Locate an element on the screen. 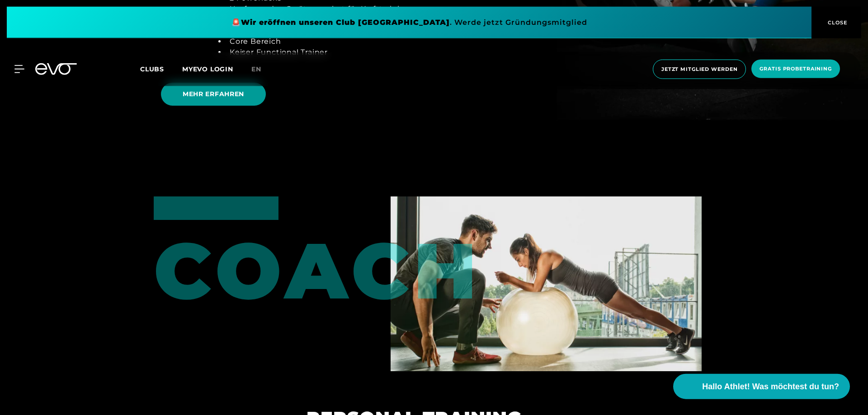 This screenshot has width=868, height=415. a: Gratis Probetraining is located at coordinates (796, 69).